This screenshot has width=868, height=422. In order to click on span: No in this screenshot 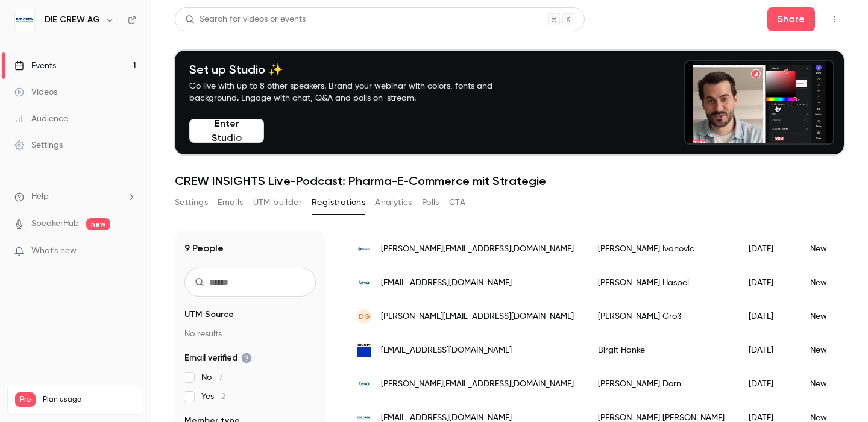, I will do `click(212, 377)`.